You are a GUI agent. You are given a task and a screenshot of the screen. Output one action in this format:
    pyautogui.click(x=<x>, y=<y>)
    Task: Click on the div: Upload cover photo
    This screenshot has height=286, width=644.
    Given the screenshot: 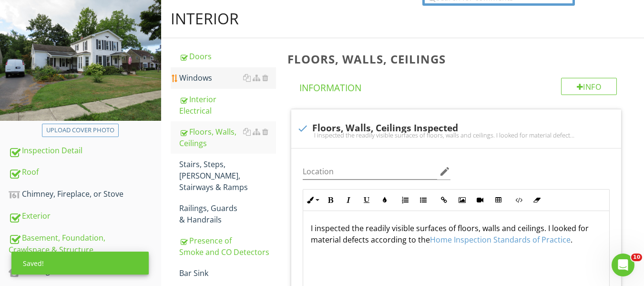 What is the action you would take?
    pyautogui.click(x=80, y=130)
    